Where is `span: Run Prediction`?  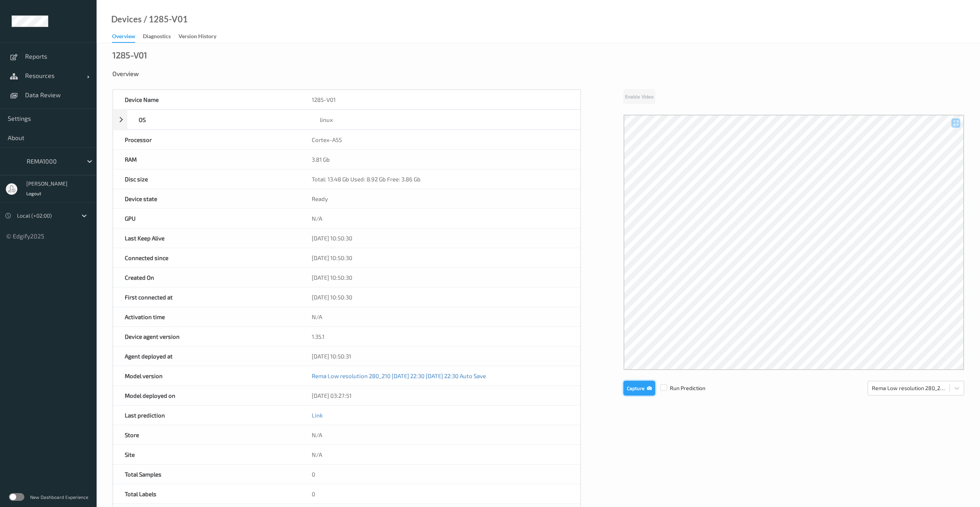
span: Run Prediction is located at coordinates (680, 388).